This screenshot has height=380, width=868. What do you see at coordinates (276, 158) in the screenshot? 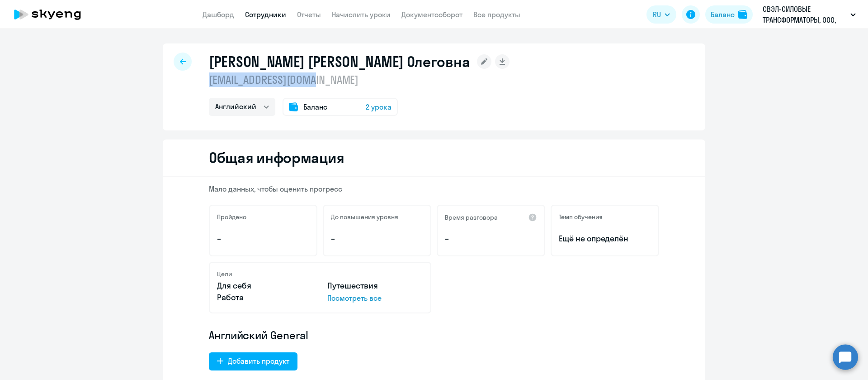
I see `h2: Общая информация` at bounding box center [276, 158].